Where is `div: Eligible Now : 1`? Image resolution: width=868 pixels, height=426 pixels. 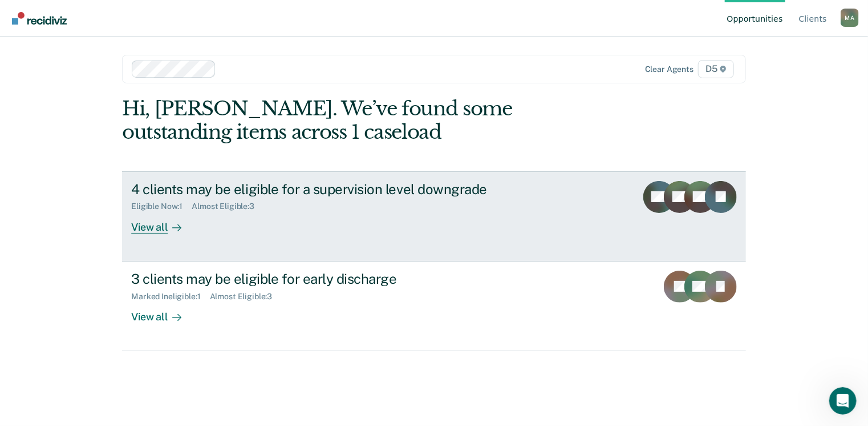
div: Eligible Now : 1 is located at coordinates (161, 206).